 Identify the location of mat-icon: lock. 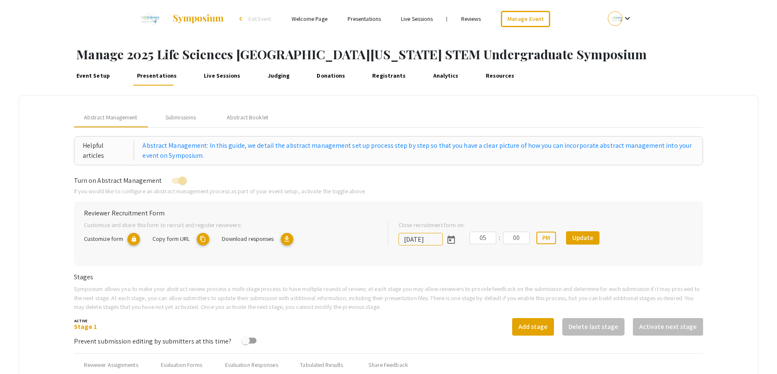
(134, 239).